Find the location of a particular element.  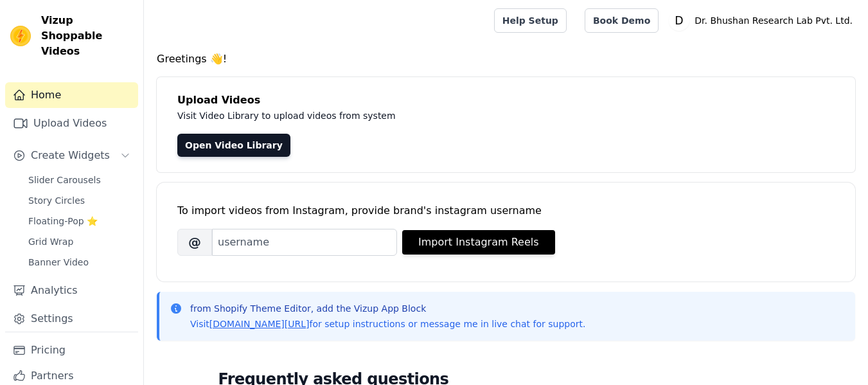

button: Create Widgets is located at coordinates (72, 156).